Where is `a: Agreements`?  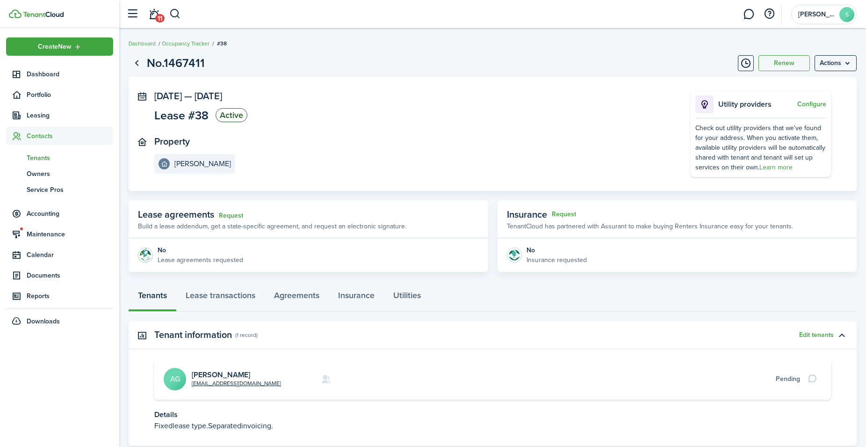 a: Agreements is located at coordinates (296, 297).